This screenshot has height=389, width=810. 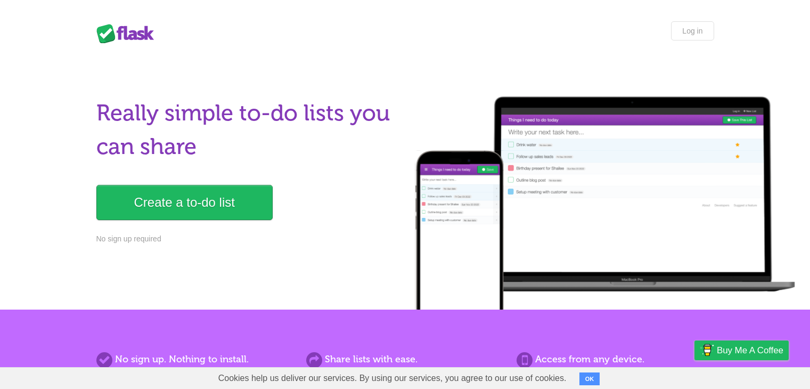 What do you see at coordinates (184, 202) in the screenshot?
I see `a: Create a to-do list` at bounding box center [184, 202].